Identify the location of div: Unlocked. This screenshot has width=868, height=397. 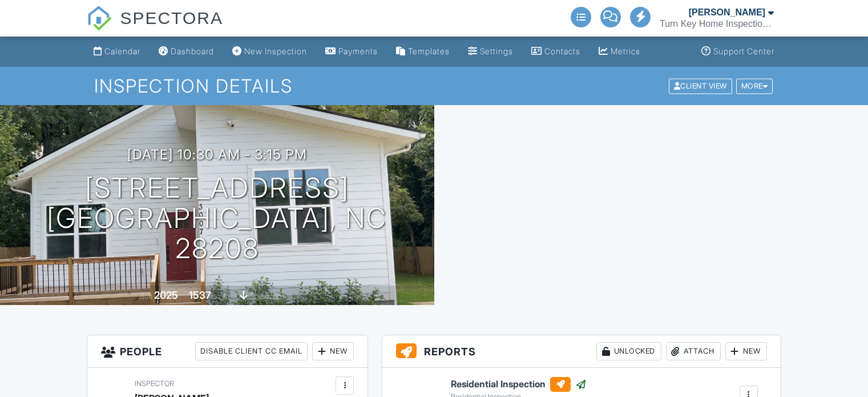
(629, 351).